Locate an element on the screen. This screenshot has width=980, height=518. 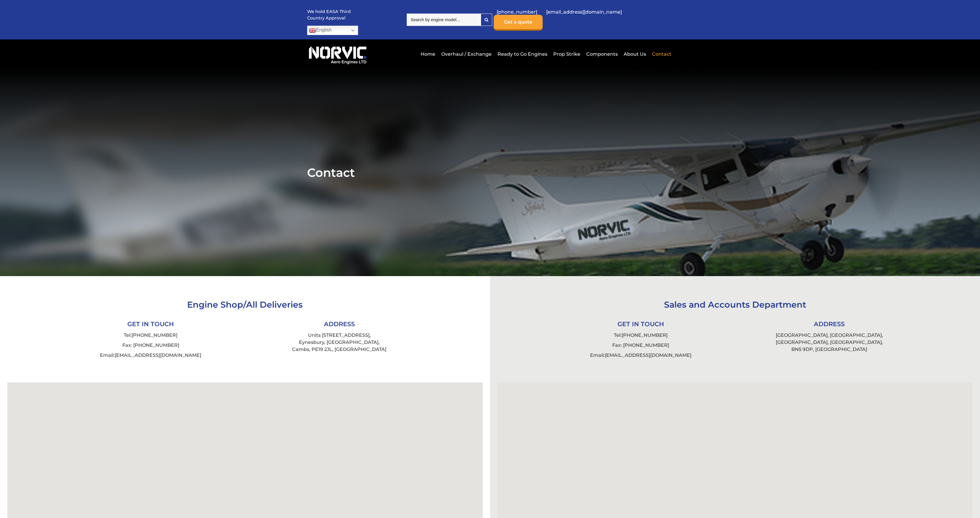
a: Get a quote is located at coordinates (518, 23).